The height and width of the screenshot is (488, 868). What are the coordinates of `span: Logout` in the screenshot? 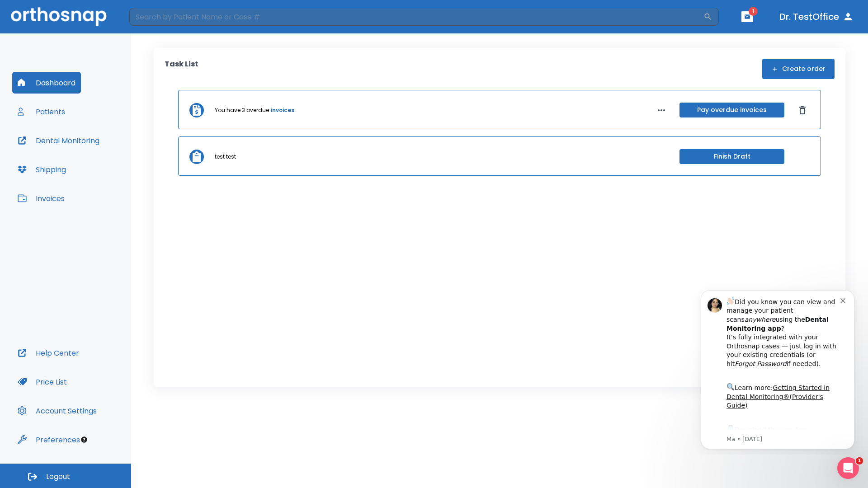 It's located at (57, 476).